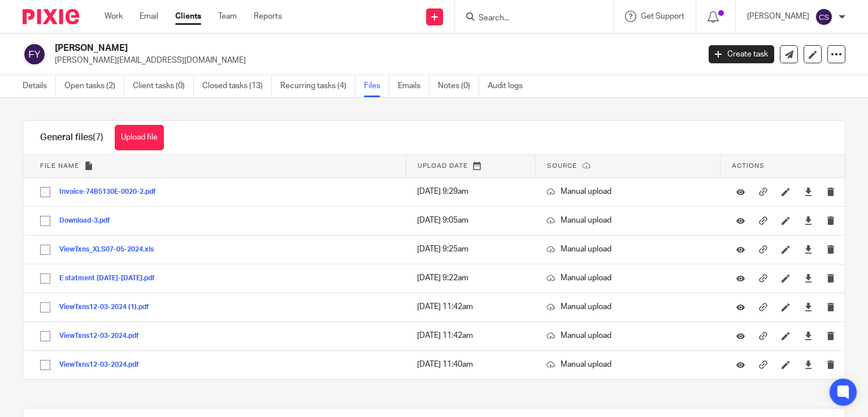 The image size is (868, 417). Describe the element at coordinates (148, 16) in the screenshot. I see `a: Email` at that location.